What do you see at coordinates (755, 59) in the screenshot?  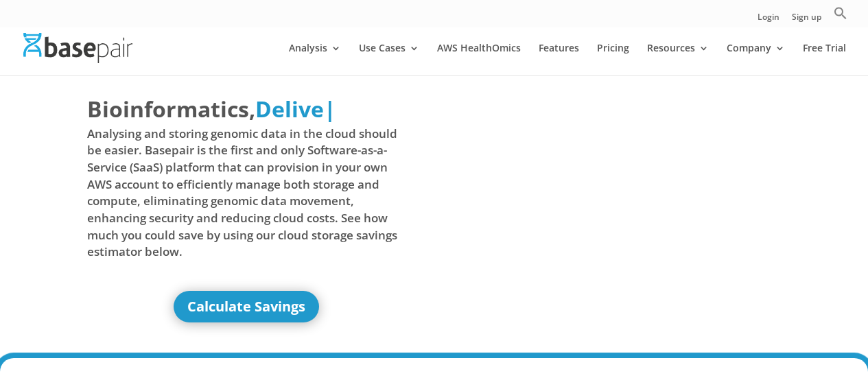 I see `a: Company` at bounding box center [755, 59].